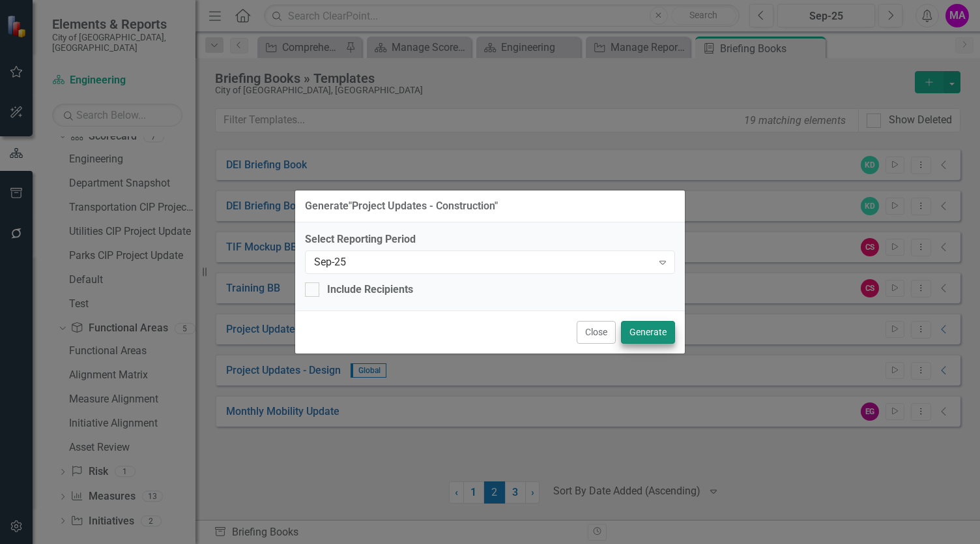 The image size is (980, 544). What do you see at coordinates (483, 262) in the screenshot?
I see `div: Sep-25` at bounding box center [483, 262].